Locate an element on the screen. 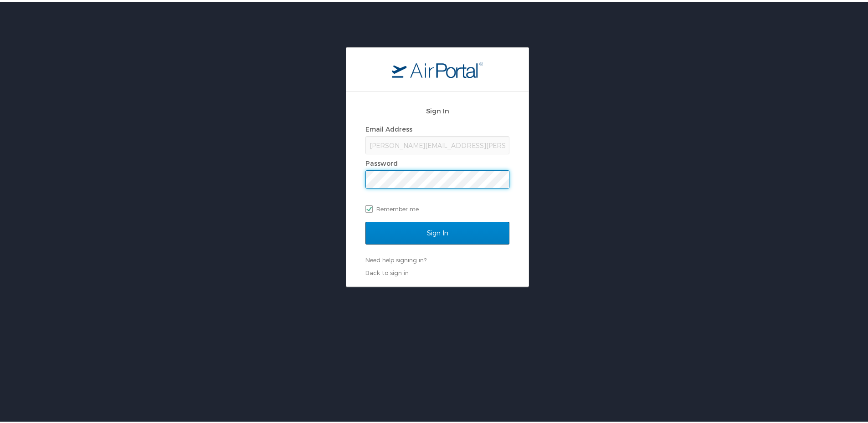  a: Back to sign in is located at coordinates (387, 271).